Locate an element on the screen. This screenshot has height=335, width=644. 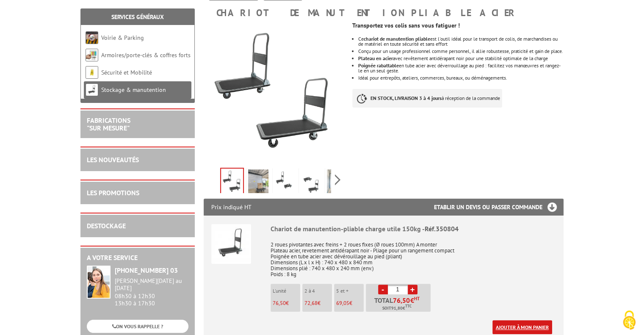
img: widget-service.jpg is located at coordinates (99, 282).